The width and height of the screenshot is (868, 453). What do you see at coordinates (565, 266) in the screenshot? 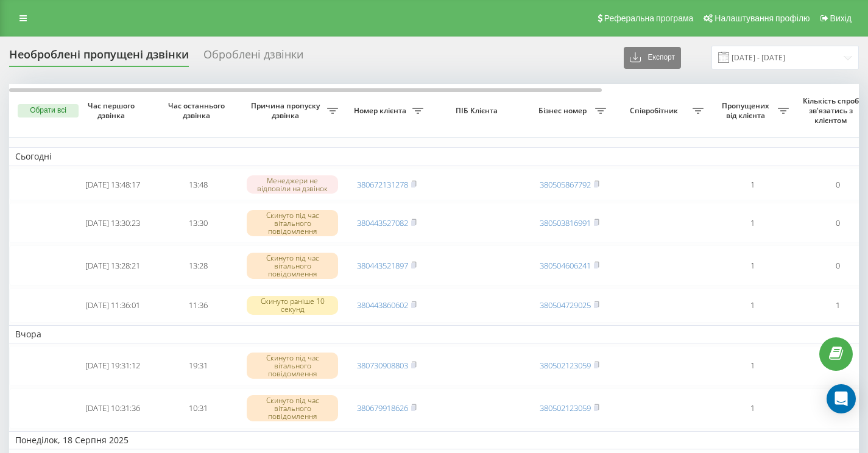
I see `a: 380504606241` at bounding box center [565, 266].